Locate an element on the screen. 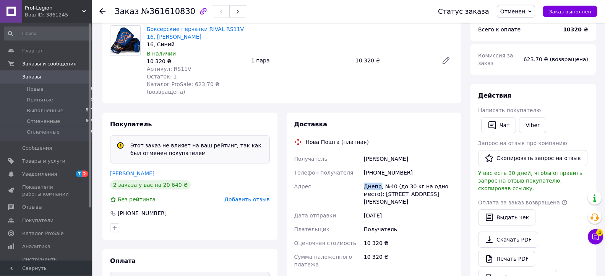 The height and width of the screenshot is (276, 605). span: Плательщик is located at coordinates (312, 229).